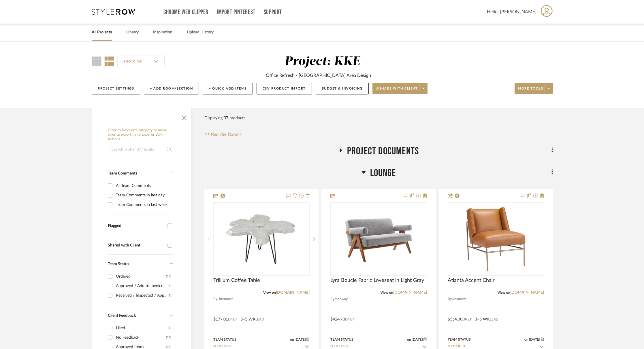 The height and width of the screenshot is (349, 644). What do you see at coordinates (223, 134) in the screenshot?
I see `button: Reorder Rooms` at bounding box center [223, 134].